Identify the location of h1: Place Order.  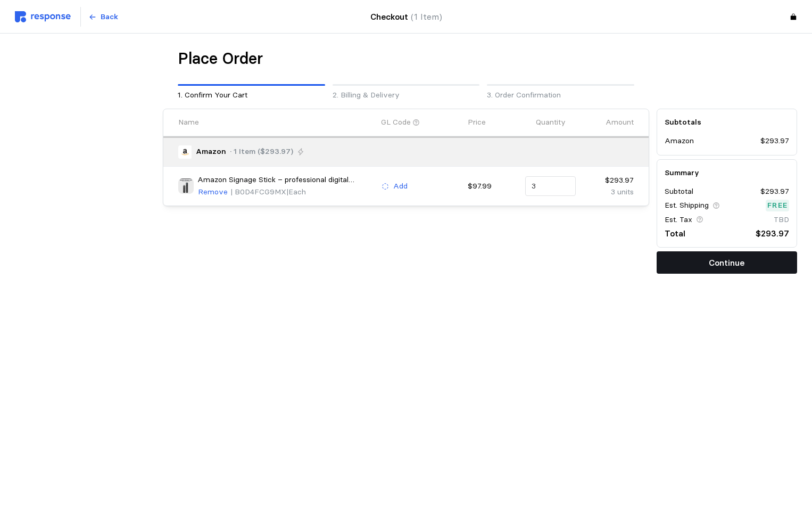
(220, 59).